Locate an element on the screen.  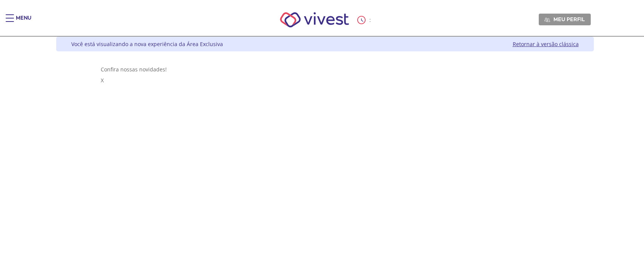
a: Meu perfil is located at coordinates (565, 19).